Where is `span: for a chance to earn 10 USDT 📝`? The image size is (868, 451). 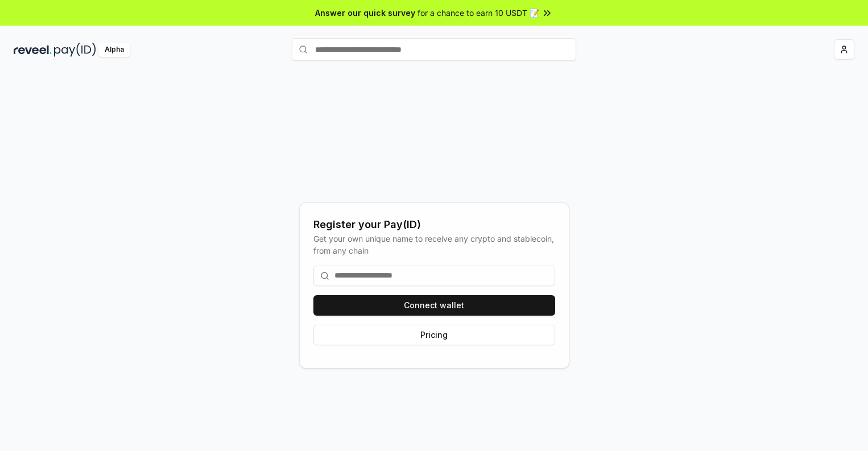
span: for a chance to earn 10 USDT 📝 is located at coordinates (479, 13).